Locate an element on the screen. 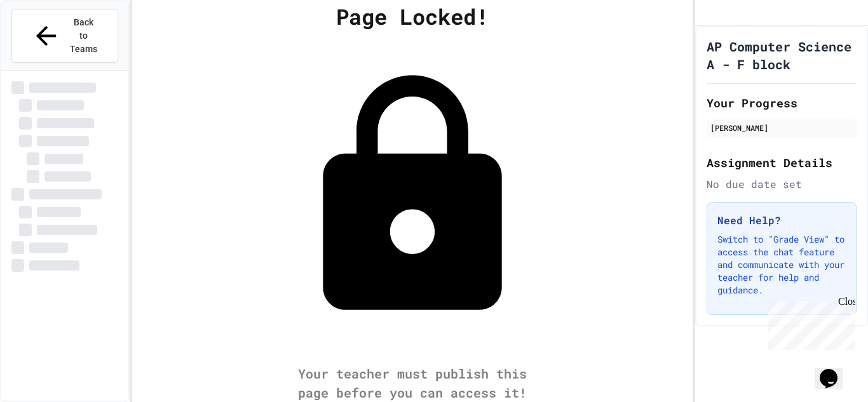 This screenshot has height=402, width=868. h2: Your Progress is located at coordinates (781, 103).